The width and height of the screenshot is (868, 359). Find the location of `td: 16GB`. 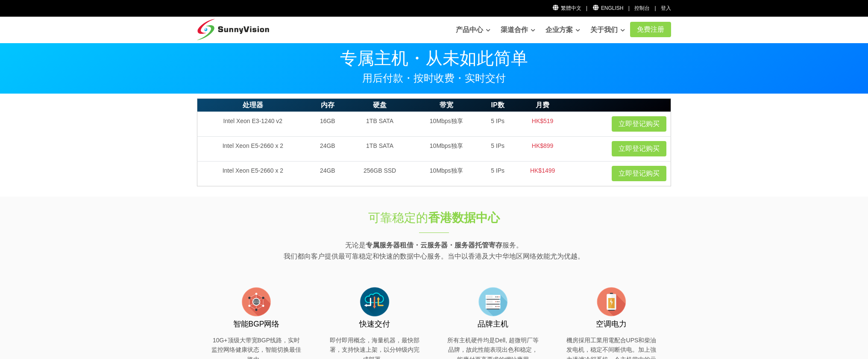

td: 16GB is located at coordinates (327, 124).